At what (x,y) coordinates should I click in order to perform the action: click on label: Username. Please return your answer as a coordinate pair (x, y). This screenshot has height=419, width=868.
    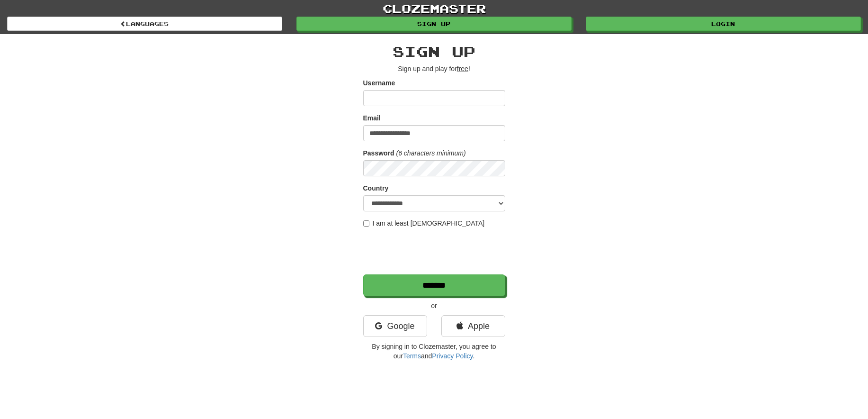
    Looking at the image, I should click on (380, 83).